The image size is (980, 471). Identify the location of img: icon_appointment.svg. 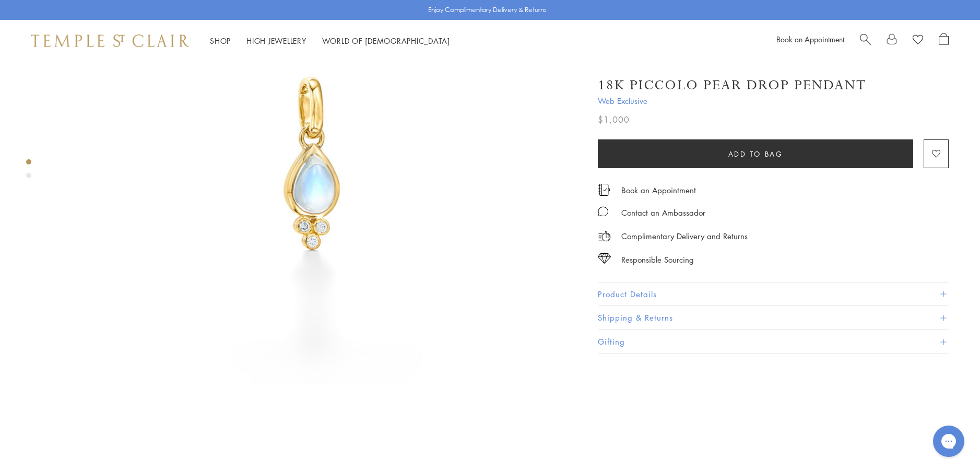
(604, 190).